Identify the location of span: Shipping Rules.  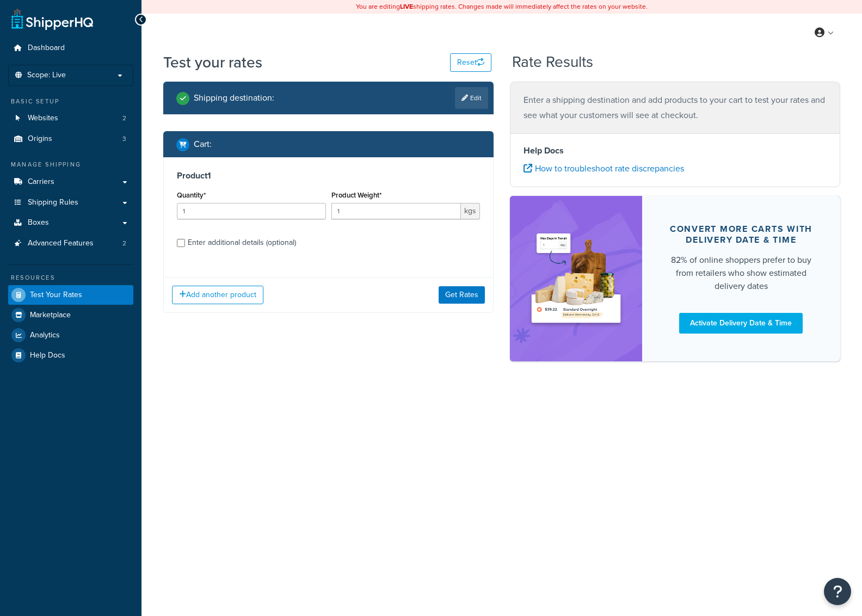
(53, 203).